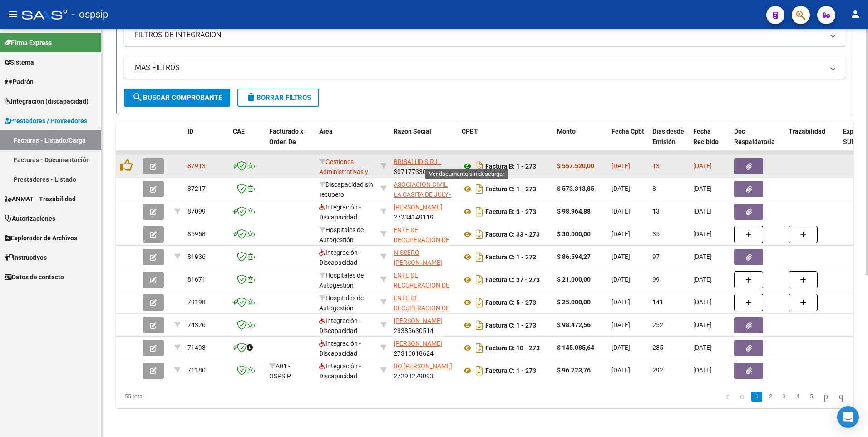 This screenshot has width=868, height=437. What do you see at coordinates (286, 137) in the screenshot?
I see `span: Facturado x Orden De` at bounding box center [286, 137].